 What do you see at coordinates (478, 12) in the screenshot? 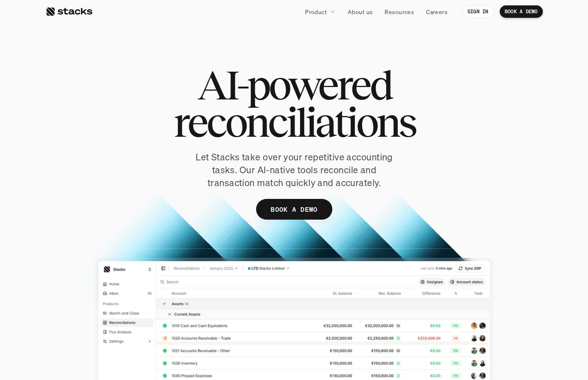
I see `a: SIGN IN` at bounding box center [478, 12].